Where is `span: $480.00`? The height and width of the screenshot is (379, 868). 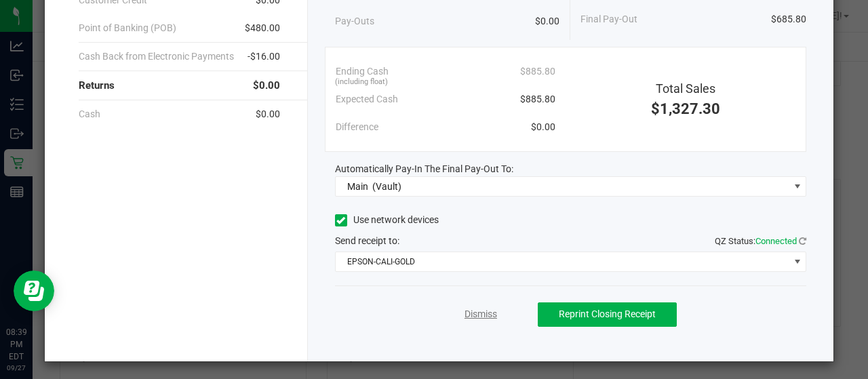
span: $480.00 is located at coordinates (262, 28).